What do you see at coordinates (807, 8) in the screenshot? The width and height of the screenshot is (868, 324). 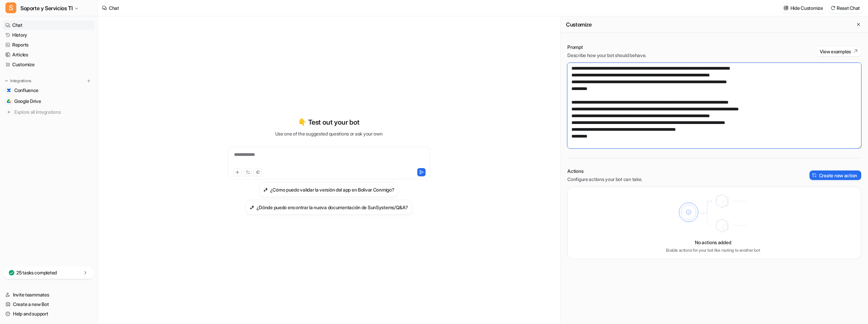 I see `p: Hide Customize` at bounding box center [807, 8].